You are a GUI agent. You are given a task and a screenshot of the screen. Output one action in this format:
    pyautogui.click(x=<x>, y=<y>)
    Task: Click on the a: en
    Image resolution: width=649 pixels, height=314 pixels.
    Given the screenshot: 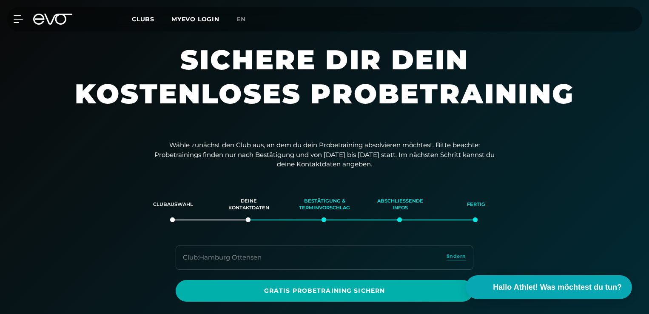 What is the action you would take?
    pyautogui.click(x=246, y=19)
    